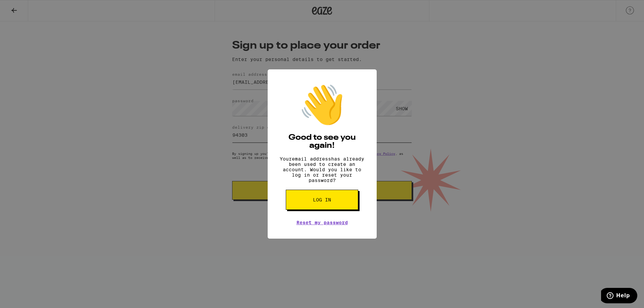  What do you see at coordinates (322, 169) in the screenshot?
I see `p: Your email address has already been used to create an account. Would you like to log in or reset ...` at bounding box center [322, 169].